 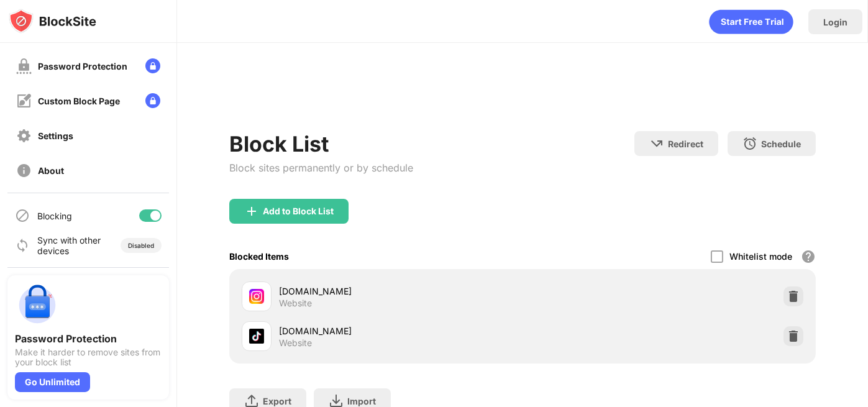 What do you see at coordinates (321, 143) in the screenshot?
I see `div: Block List` at bounding box center [321, 143].